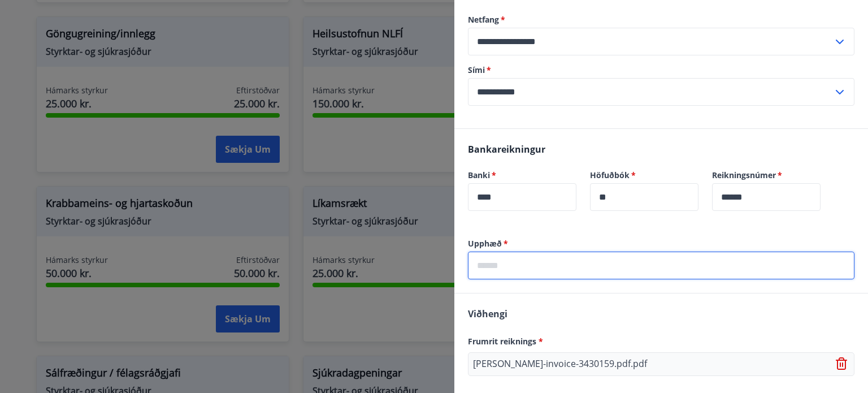 The height and width of the screenshot is (393, 868). I want to click on label: Netfang, so click(661, 20).